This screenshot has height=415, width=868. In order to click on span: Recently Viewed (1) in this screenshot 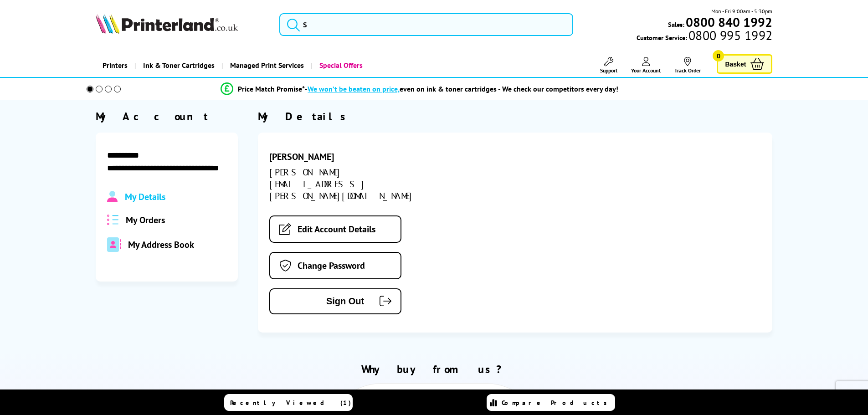, I will do `click(291, 403)`.